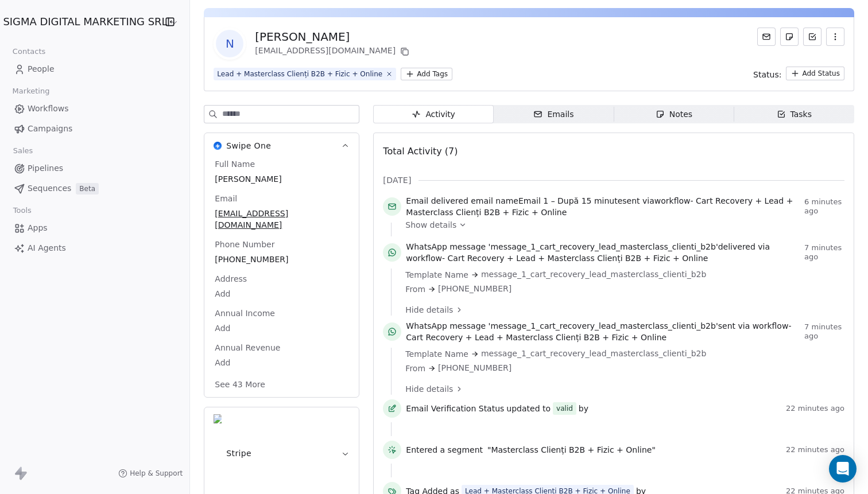  I want to click on div: Emails, so click(553, 114).